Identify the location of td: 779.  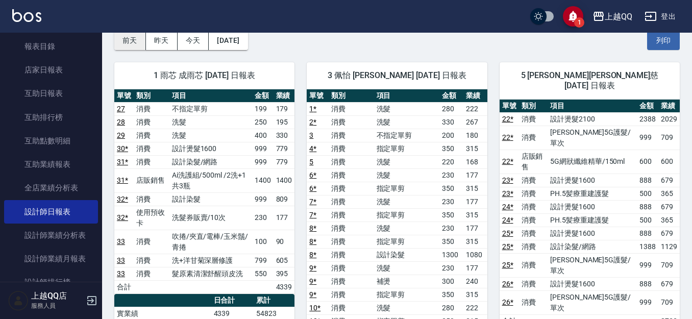
(284, 162).